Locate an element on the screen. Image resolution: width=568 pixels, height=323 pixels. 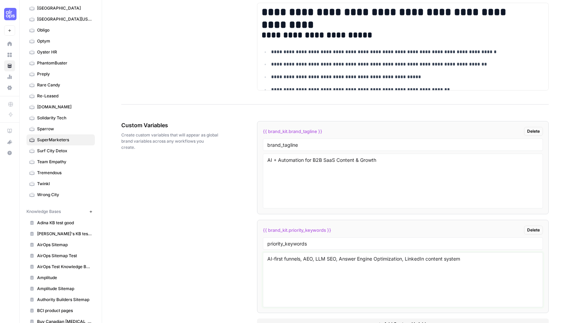
textarea: AI + Automation for B2B SaaS Content & Growth is located at coordinates (402, 181).